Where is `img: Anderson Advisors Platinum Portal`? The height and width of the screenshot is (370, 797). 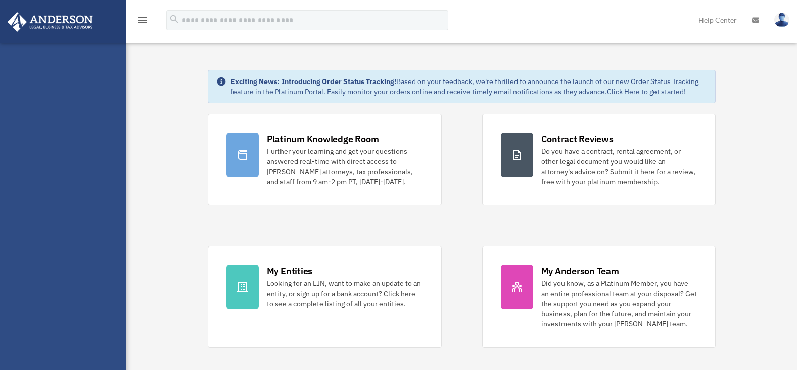 img: Anderson Advisors Platinum Portal is located at coordinates (50, 22).